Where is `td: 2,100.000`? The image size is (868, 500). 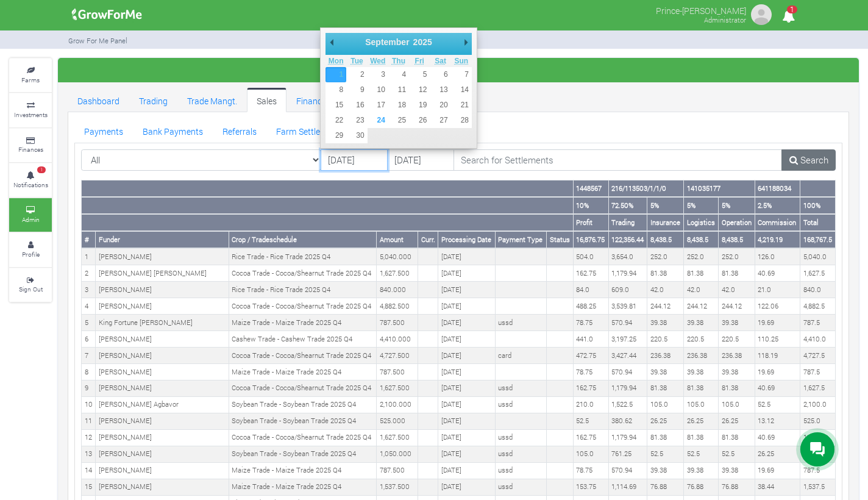 td: 2,100.000 is located at coordinates (398, 405).